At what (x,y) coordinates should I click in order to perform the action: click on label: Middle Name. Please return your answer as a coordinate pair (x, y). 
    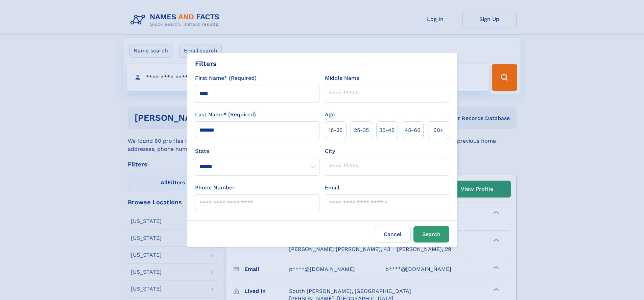
    Looking at the image, I should click on (342, 78).